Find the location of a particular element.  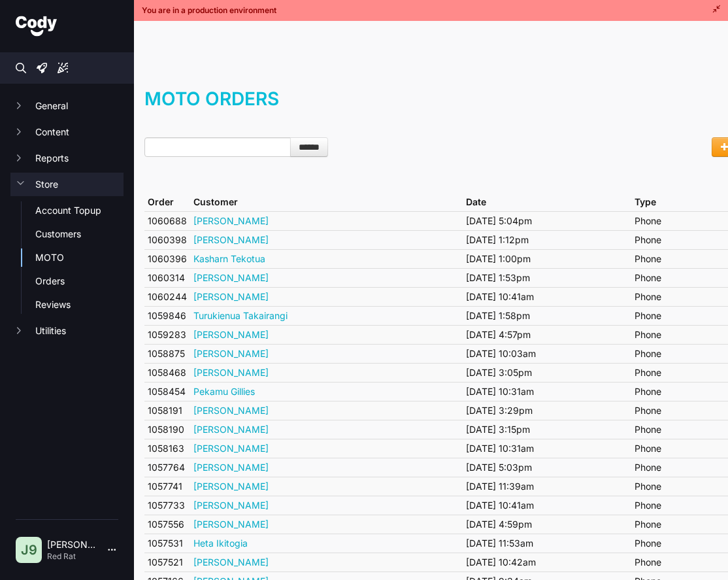

td: 1058190 is located at coordinates (167, 429).